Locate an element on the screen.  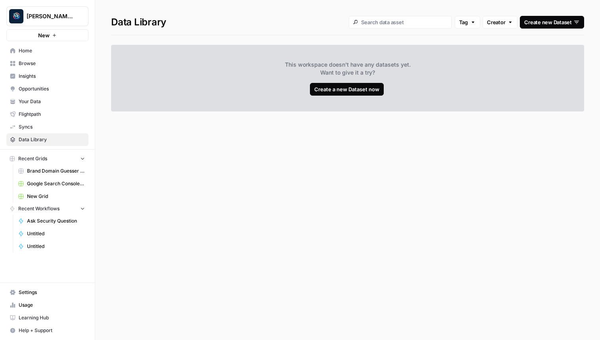
span: Browse is located at coordinates (52, 63).